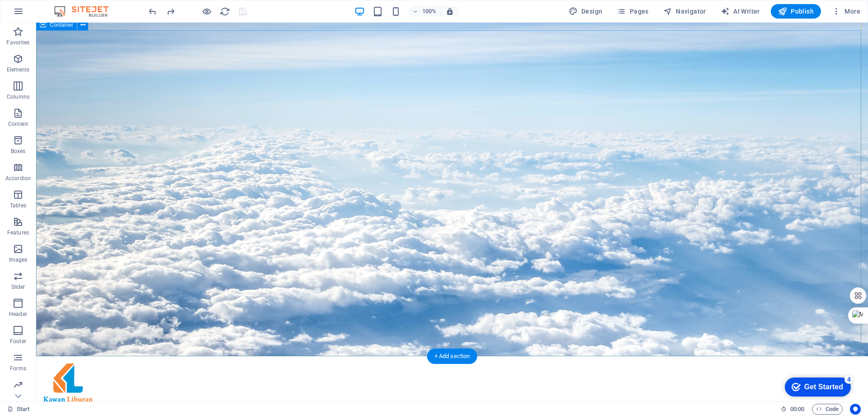 This screenshot has height=416, width=868. What do you see at coordinates (225, 12) in the screenshot?
I see `i: Reload page` at bounding box center [225, 12].